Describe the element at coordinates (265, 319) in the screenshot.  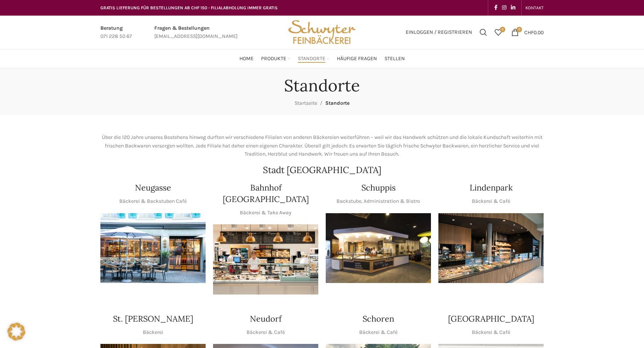
I see `h4: Neudorf` at that location.